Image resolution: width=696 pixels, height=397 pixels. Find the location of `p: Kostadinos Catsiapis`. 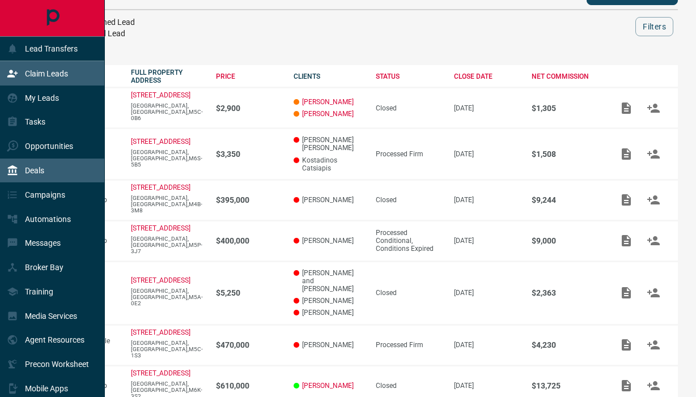

p: Kostadinos Catsiapis is located at coordinates (329, 164).